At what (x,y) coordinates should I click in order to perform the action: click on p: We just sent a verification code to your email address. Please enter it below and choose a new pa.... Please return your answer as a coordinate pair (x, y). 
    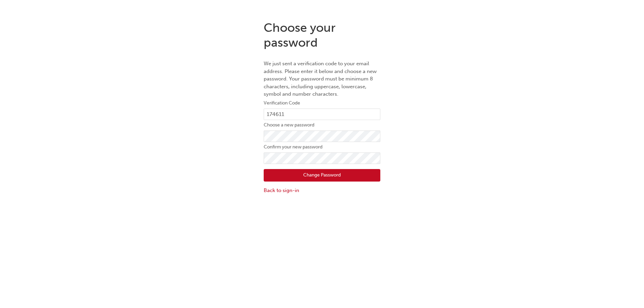
    Looking at the image, I should click on (322, 79).